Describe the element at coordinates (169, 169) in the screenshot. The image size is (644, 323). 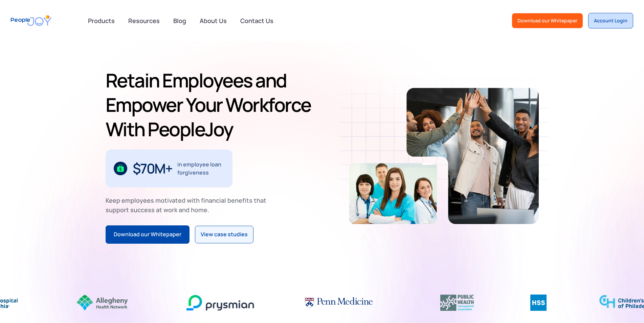
I see `div: 1 / 3` at that location.